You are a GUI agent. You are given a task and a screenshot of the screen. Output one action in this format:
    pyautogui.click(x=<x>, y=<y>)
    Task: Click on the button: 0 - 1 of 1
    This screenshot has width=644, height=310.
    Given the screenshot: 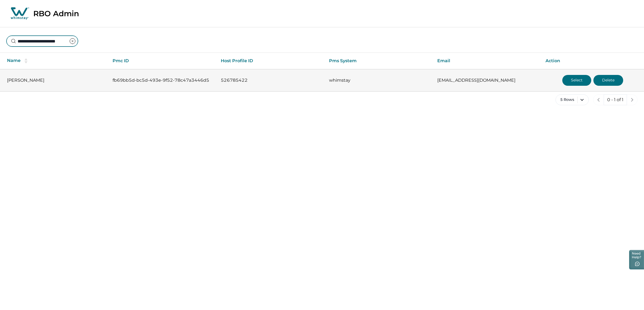 What is the action you would take?
    pyautogui.click(x=615, y=100)
    